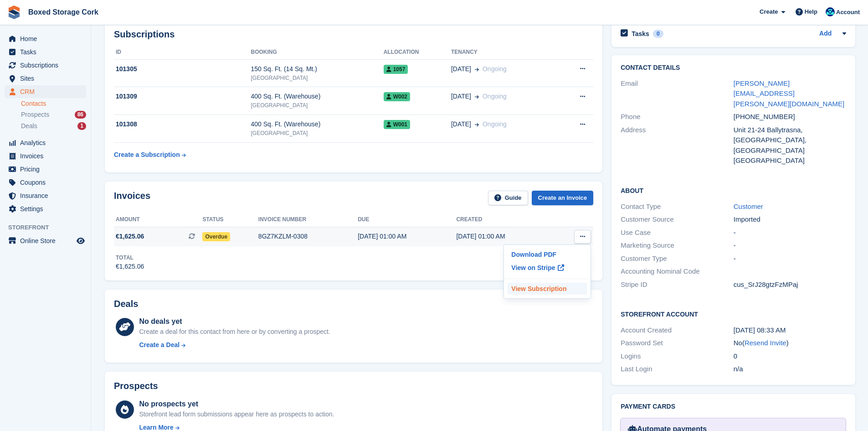 This screenshot has width=868, height=431. What do you see at coordinates (848, 13) in the screenshot?
I see `span: Account` at bounding box center [848, 13].